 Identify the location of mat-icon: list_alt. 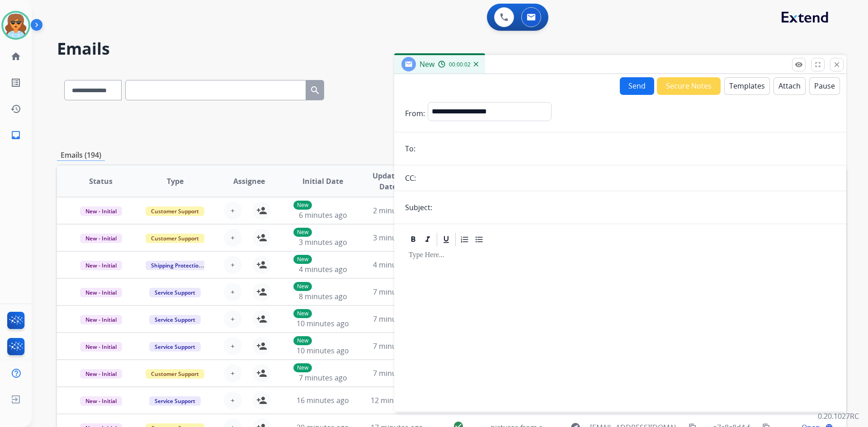
(16, 83).